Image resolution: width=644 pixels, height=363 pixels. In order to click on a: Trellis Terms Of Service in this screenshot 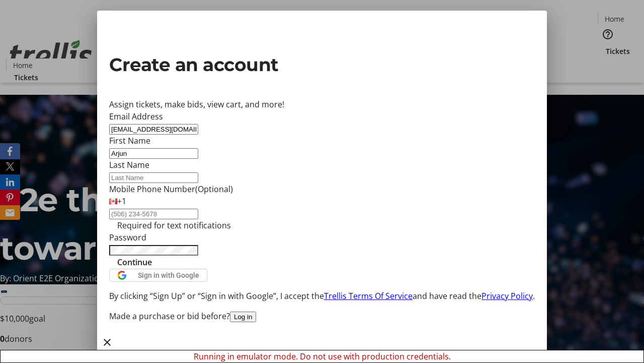, I will do `click(368, 295)`.